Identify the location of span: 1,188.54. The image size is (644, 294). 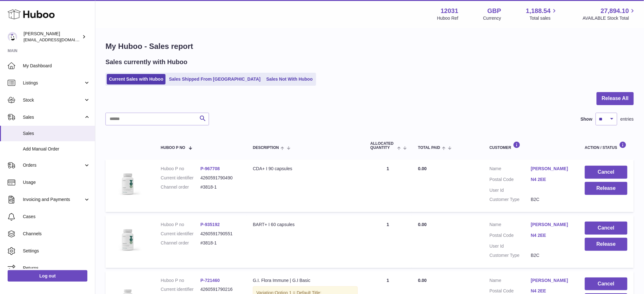
(538, 11).